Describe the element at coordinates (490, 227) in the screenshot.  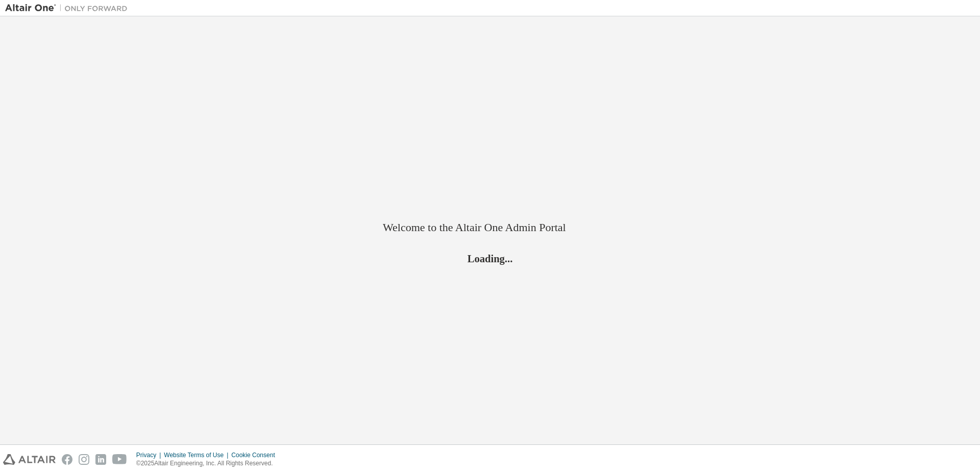
I see `h2: Welcome to the Altair One Admin Portal` at that location.